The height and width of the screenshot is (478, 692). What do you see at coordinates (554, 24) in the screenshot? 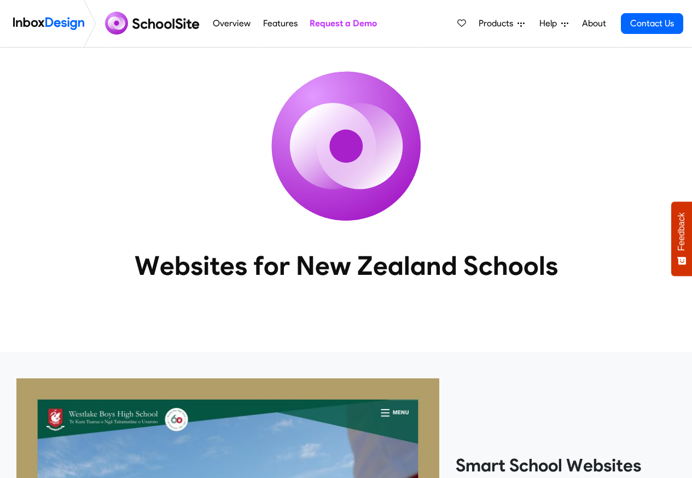
I see `a: Help` at bounding box center [554, 24].